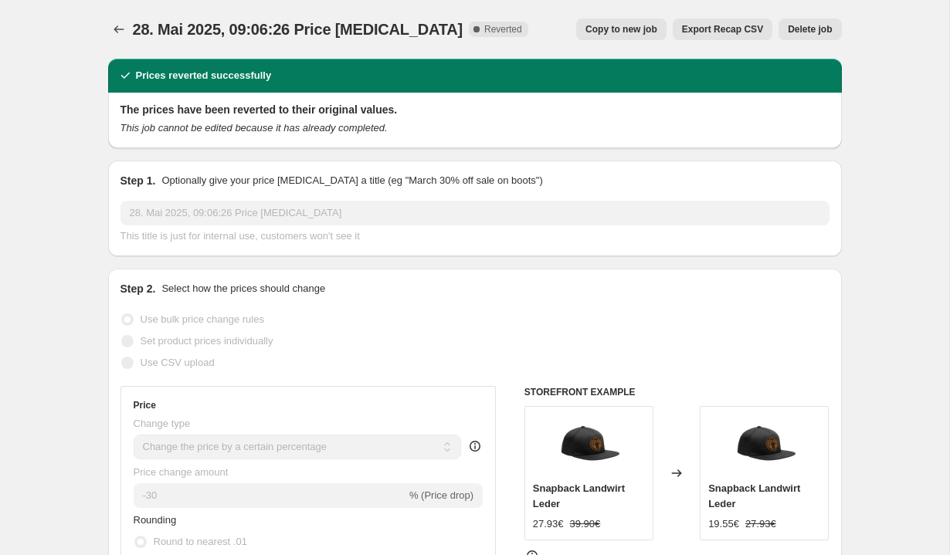 The height and width of the screenshot is (555, 950). I want to click on button: Copy to new job, so click(621, 29).